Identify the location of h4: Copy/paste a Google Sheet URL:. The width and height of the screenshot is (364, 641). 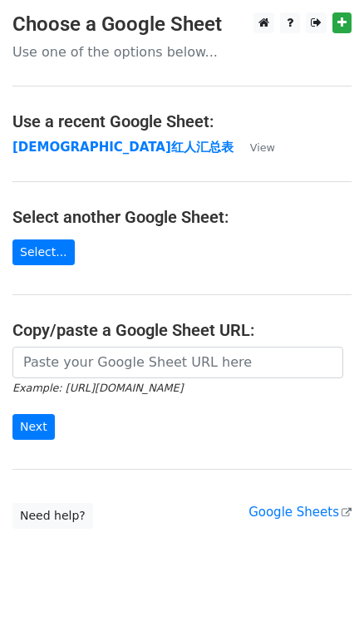
(182, 330).